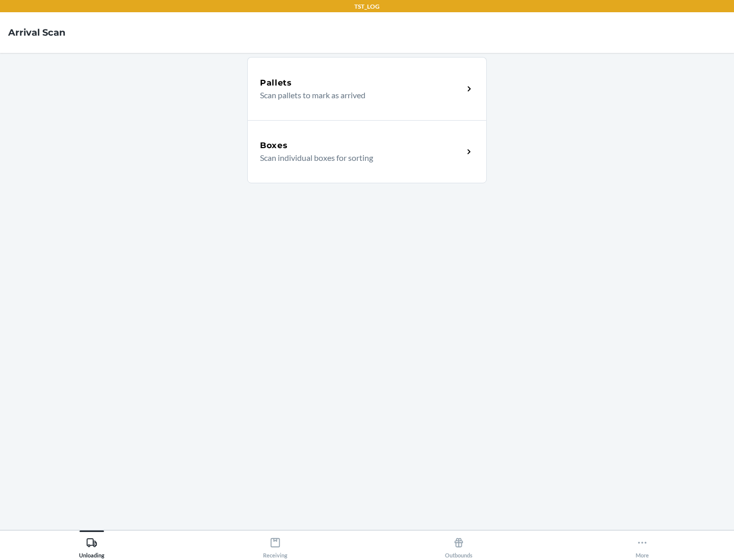 This screenshot has height=560, width=734. Describe the element at coordinates (357, 96) in the screenshot. I see `p: Scan pallets to mark as arrived` at that location.